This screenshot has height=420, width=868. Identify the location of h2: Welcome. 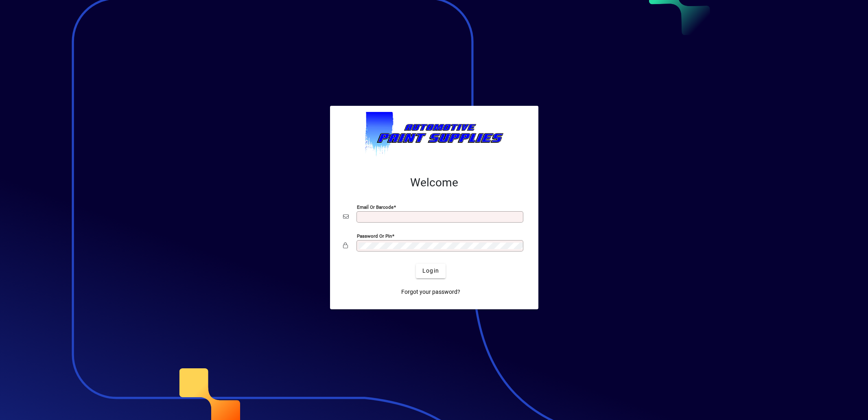
(434, 183).